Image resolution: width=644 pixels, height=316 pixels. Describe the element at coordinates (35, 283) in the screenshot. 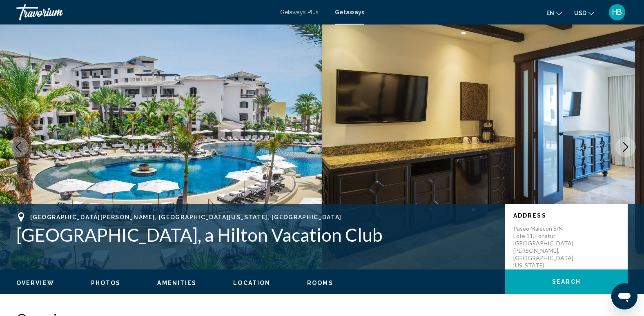

I see `span: Overview` at that location.